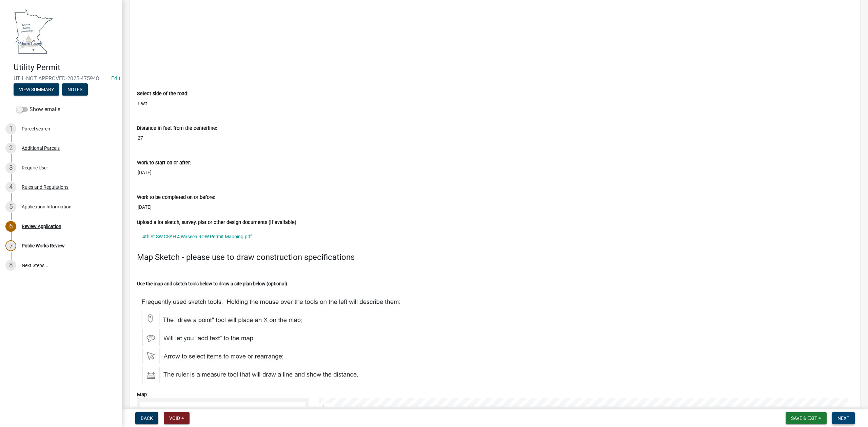  What do you see at coordinates (36, 129) in the screenshot?
I see `div: Parcel search` at bounding box center [36, 129].